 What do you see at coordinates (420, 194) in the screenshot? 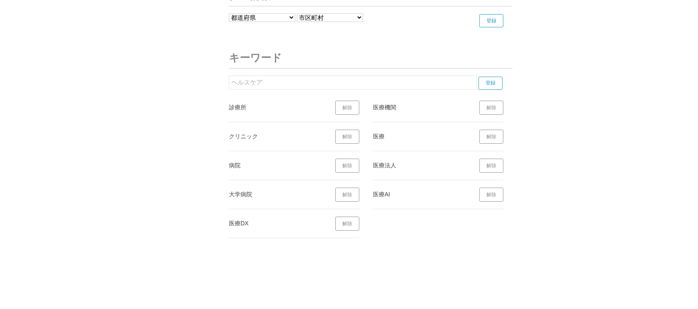
I see `div: 医療AI` at bounding box center [420, 194].